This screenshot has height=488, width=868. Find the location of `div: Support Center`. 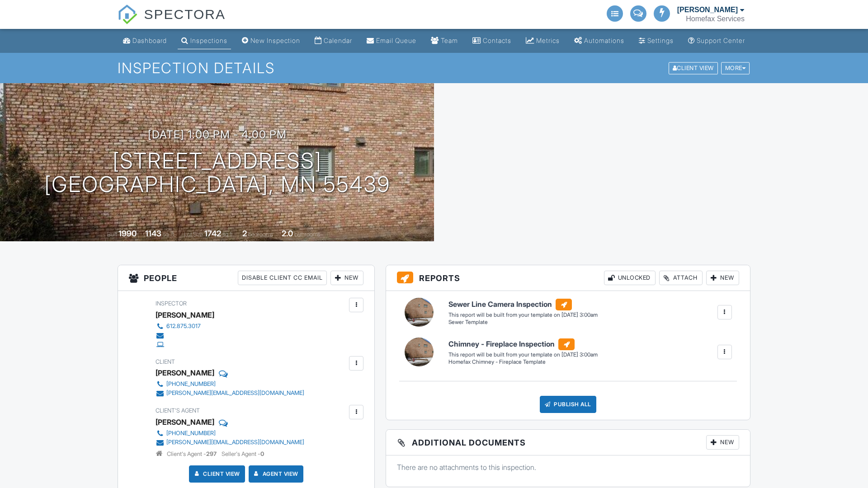

div: Support Center is located at coordinates (721, 40).